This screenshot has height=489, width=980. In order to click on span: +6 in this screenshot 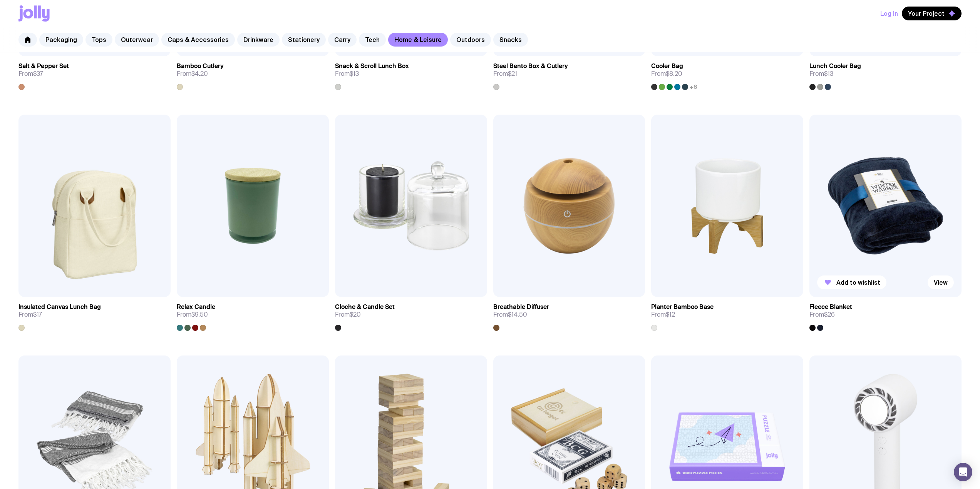, I will do `click(693, 87)`.